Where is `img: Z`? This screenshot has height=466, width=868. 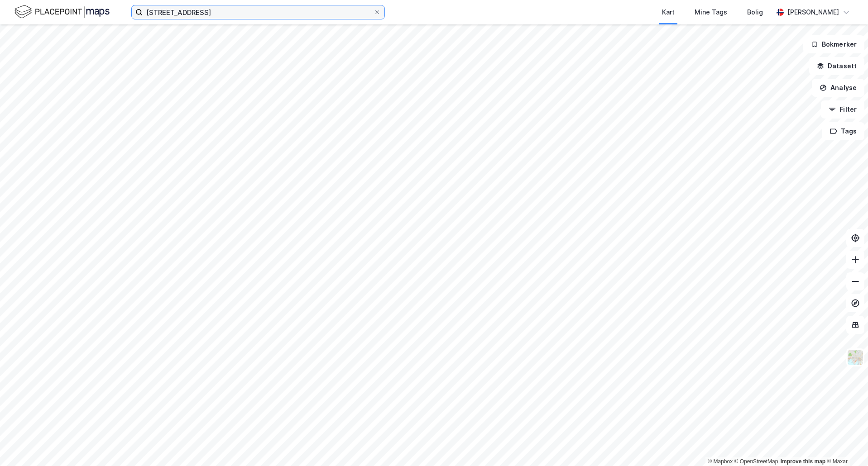
img: Z is located at coordinates (856, 358).